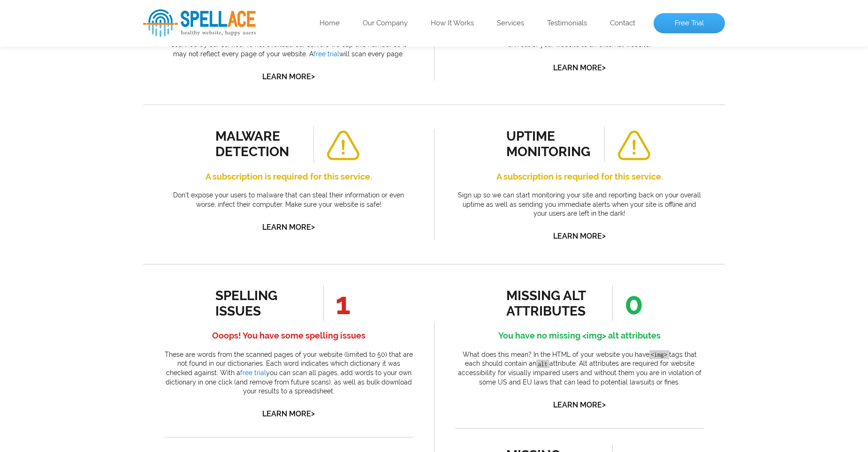 This screenshot has width=868, height=452. What do you see at coordinates (289, 200) in the screenshot?
I see `p: Don’t expose your users to malware that can steal their information or even worse, infect their c...` at bounding box center [289, 200].